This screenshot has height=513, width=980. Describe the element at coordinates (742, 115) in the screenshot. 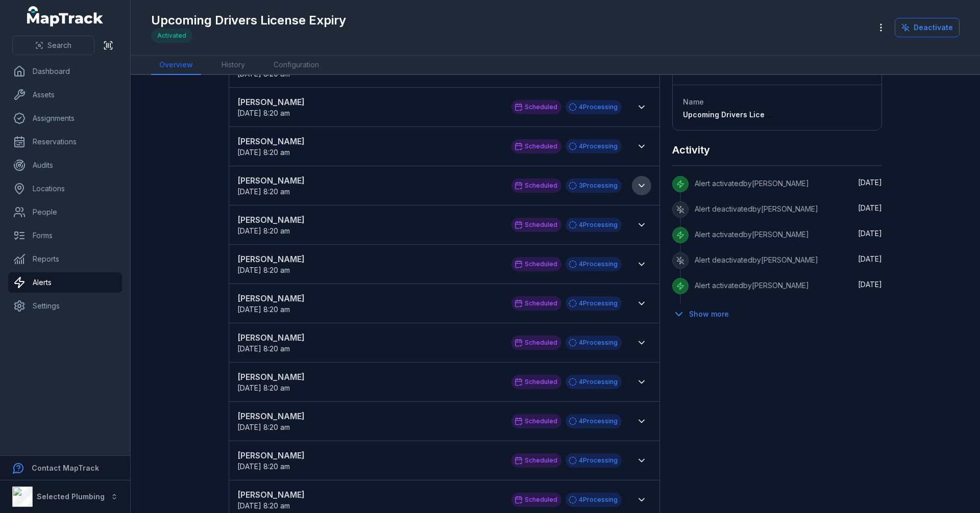

I see `span: Upcoming Drivers License Expiry` at that location.